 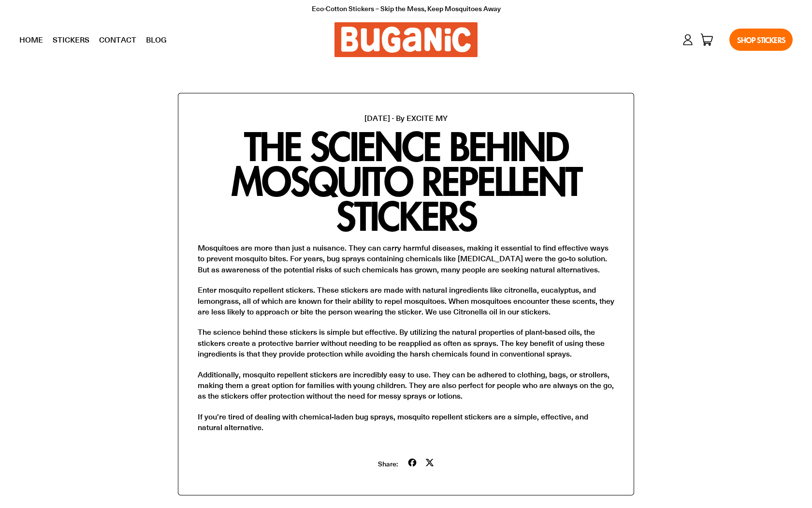 What do you see at coordinates (761, 40) in the screenshot?
I see `a: Shop Stickers` at bounding box center [761, 40].